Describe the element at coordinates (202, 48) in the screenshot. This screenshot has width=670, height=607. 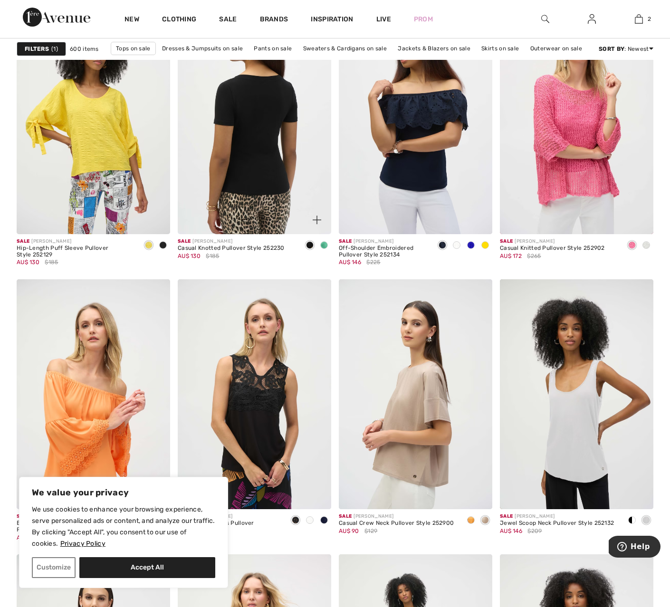
I see `a: Dresses & Jumpsuits on sale` at that location.